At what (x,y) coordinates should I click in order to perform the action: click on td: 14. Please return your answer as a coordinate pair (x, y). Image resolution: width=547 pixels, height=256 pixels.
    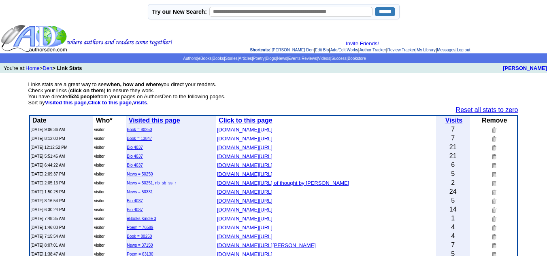
    Looking at the image, I should click on (453, 210).